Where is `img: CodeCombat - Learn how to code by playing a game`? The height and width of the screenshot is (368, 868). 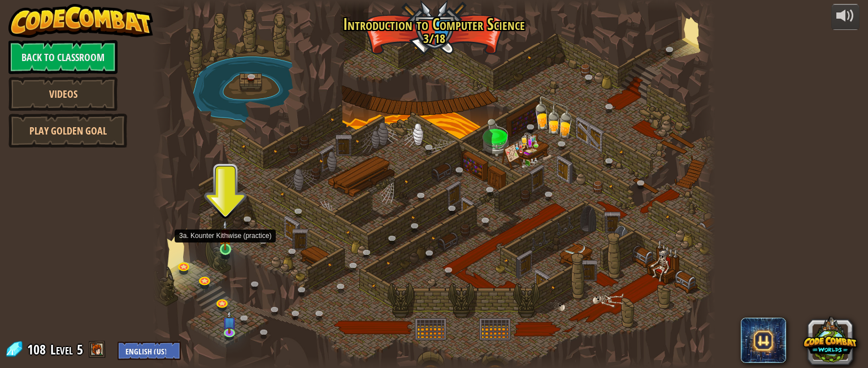 img: CodeCombat - Learn how to code by playing a game is located at coordinates (81, 21).